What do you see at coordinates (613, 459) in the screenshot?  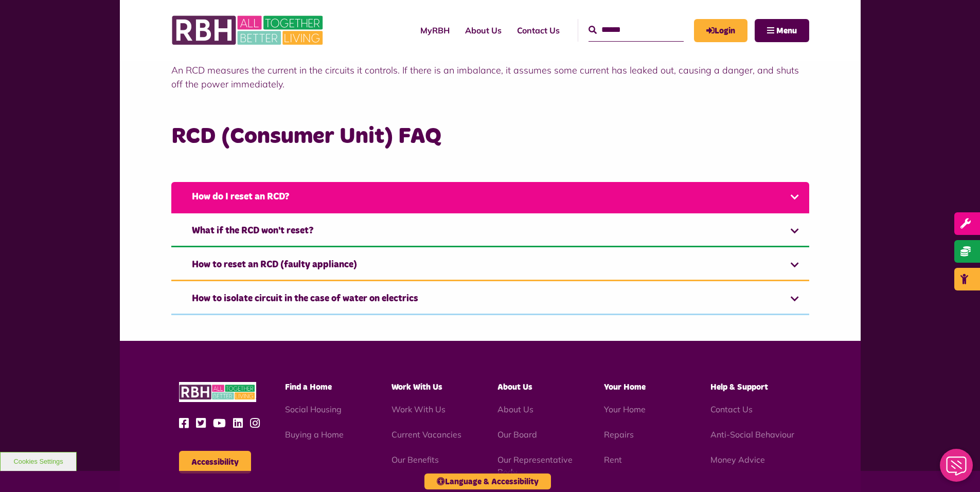 I see `a: Rent` at bounding box center [613, 459].